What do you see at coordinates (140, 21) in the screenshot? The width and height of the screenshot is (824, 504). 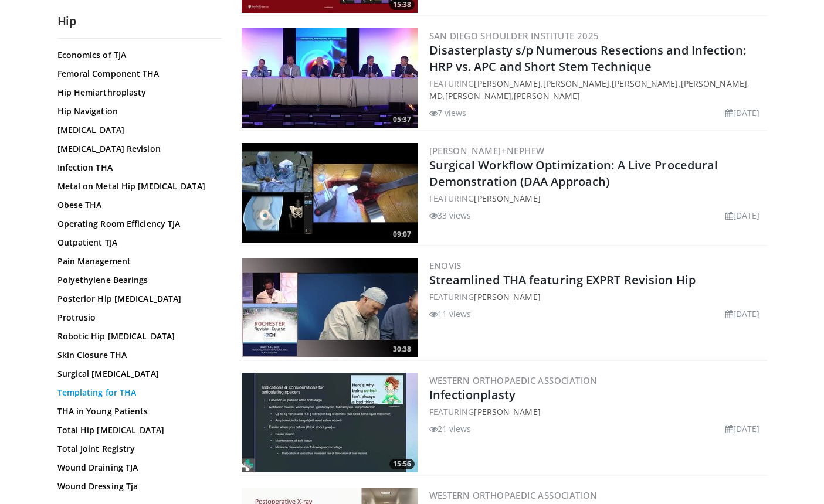 I see `h2: Hip` at bounding box center [140, 21].